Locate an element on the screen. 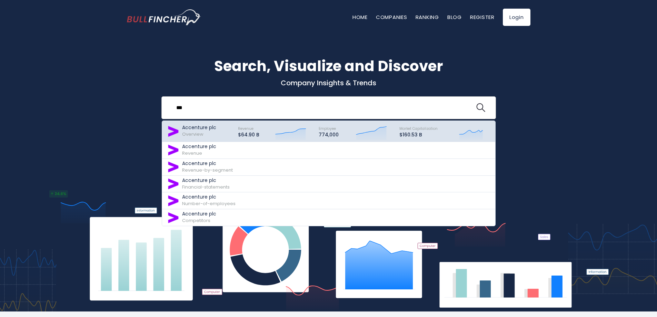  a: Companies is located at coordinates (392, 17).